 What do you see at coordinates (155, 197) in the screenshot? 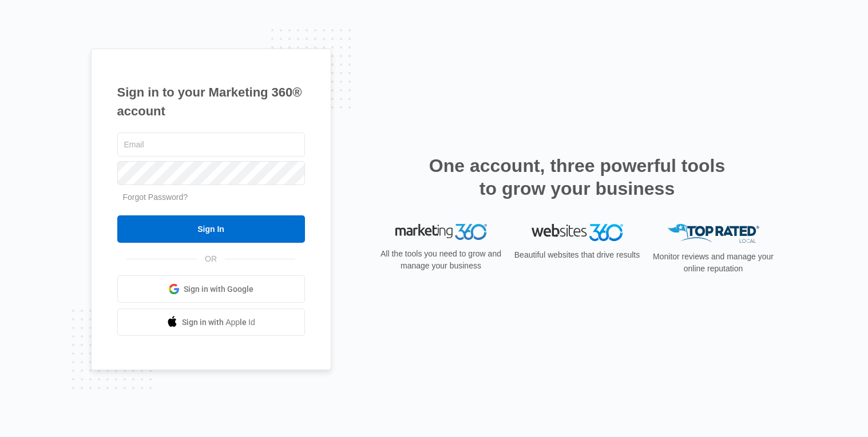
I see `a: Forgot Password?` at bounding box center [155, 197].